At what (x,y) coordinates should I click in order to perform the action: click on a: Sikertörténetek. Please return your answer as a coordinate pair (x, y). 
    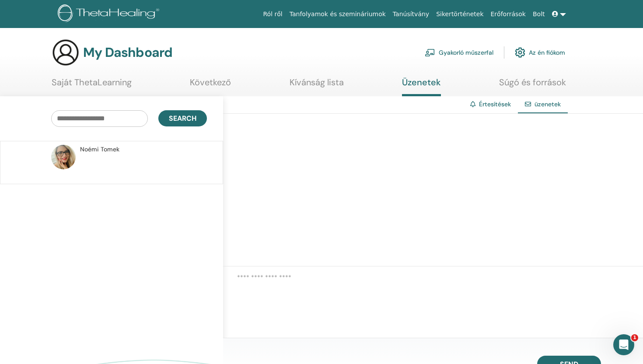
    Looking at the image, I should click on (460, 14).